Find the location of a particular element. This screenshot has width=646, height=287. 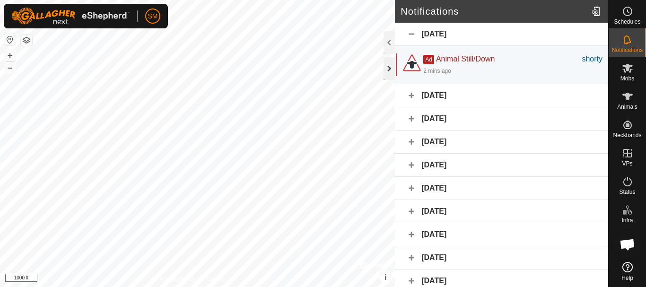

span: Animal Still/Down is located at coordinates (466, 59).